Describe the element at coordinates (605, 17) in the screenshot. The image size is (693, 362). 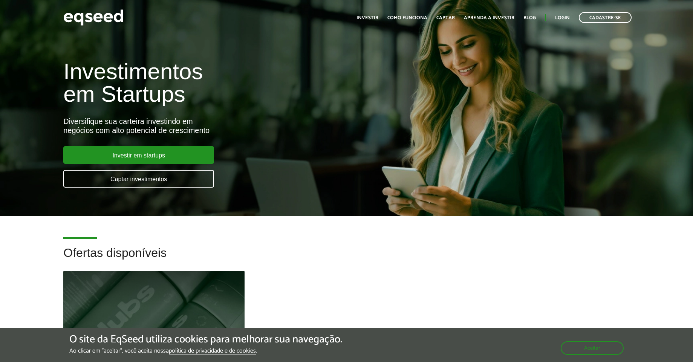
I see `a: Cadastre-se` at that location.